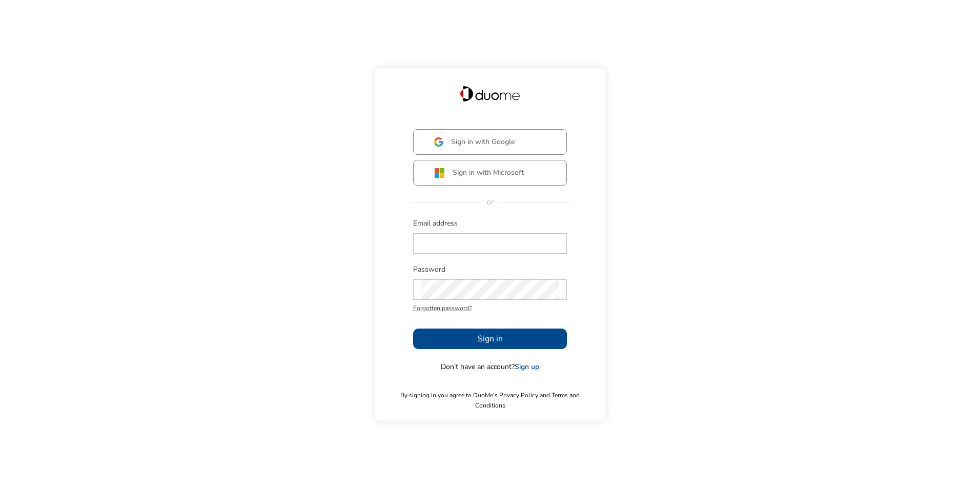 The image size is (980, 489). Describe the element at coordinates (483, 142) in the screenshot. I see `span: Sign in with Google` at that location.